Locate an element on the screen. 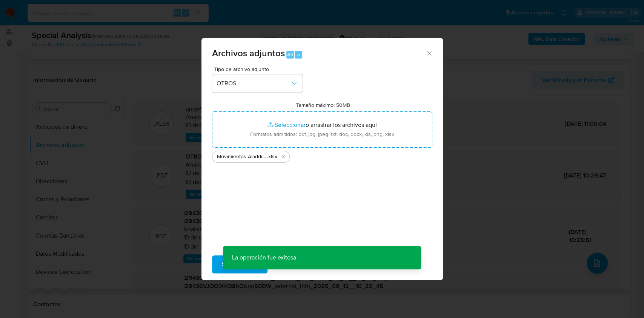  button: OTROS is located at coordinates (257, 84).